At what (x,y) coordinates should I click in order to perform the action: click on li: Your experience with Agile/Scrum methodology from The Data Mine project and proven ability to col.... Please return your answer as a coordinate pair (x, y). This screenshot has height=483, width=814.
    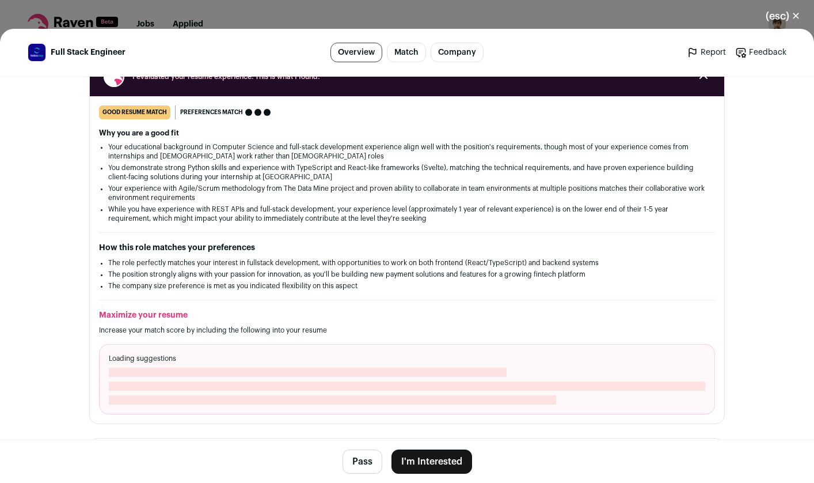
    Looking at the image, I should click on (407, 193).